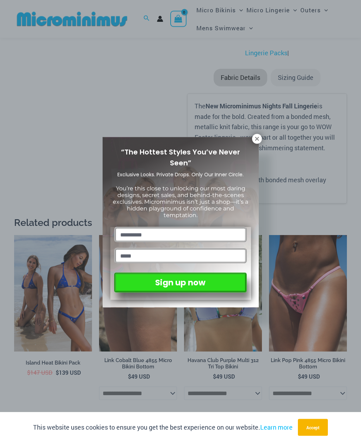  What do you see at coordinates (312, 428) in the screenshot?
I see `button: Accept` at bounding box center [312, 428].